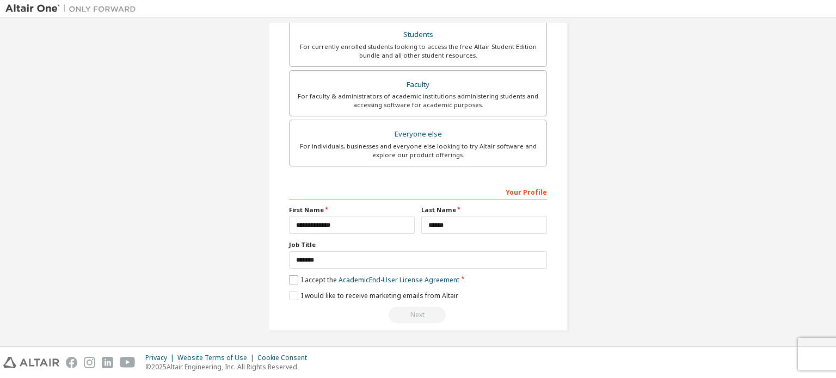 The height and width of the screenshot is (378, 836). I want to click on div: Privacy, so click(161, 358).